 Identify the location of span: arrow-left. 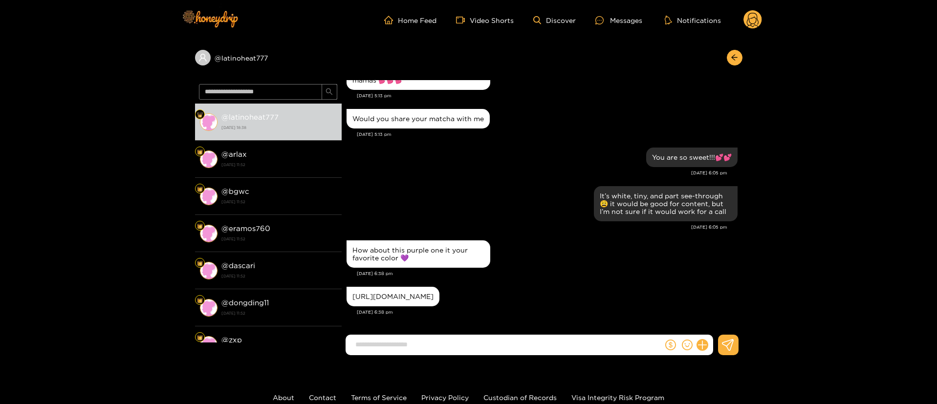
(734, 58).